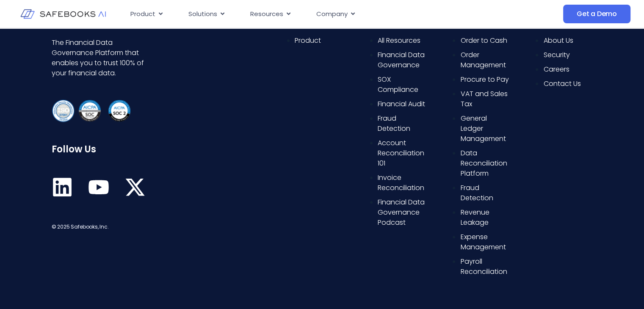 Image resolution: width=644 pixels, height=309 pixels. I want to click on span: Contact Us, so click(562, 83).